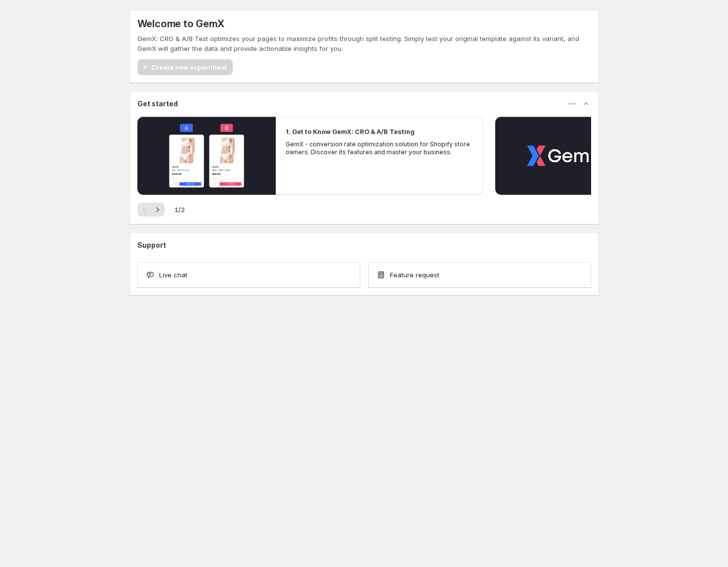  Describe the element at coordinates (414, 275) in the screenshot. I see `span: Feature request` at that location.